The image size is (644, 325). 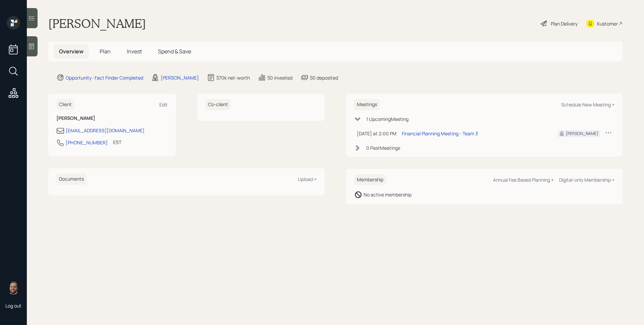 I want to click on div: Digital-only Membership +, so click(x=587, y=180).